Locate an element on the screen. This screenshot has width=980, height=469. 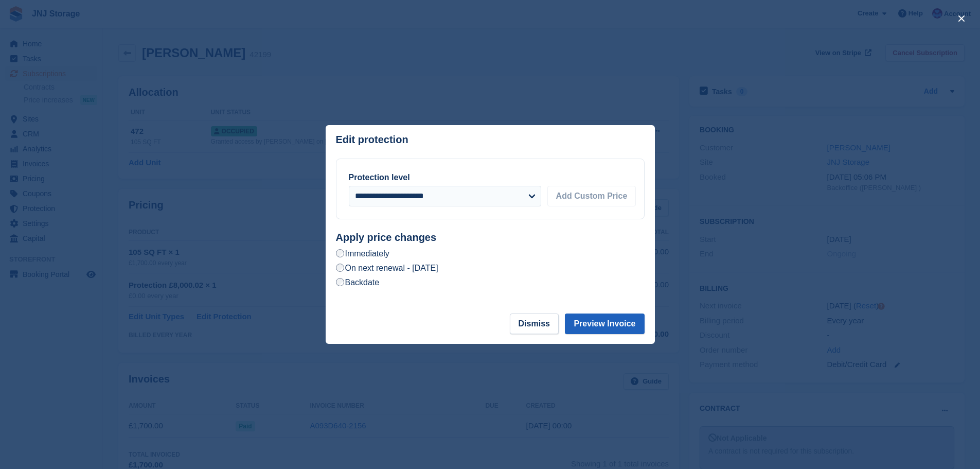
button: Preview Invoice is located at coordinates (605, 323).